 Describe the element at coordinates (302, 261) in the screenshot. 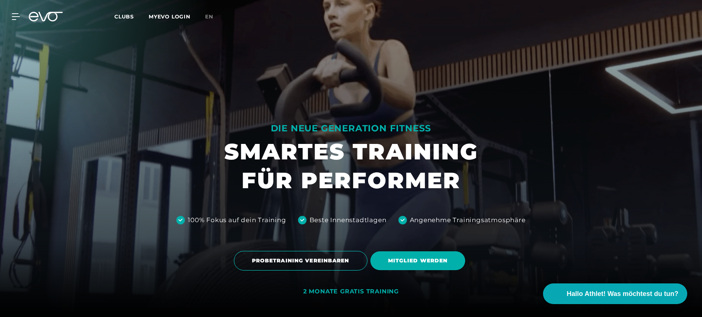

I see `a: PROBETRAINING VEREINBAREN` at that location.